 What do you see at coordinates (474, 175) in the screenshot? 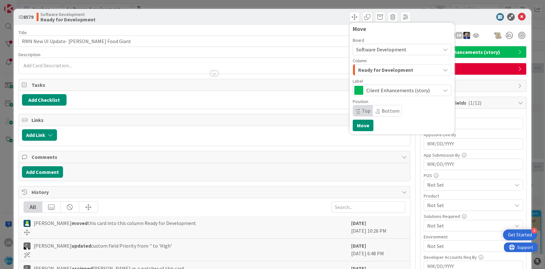
I see `div: POS` at bounding box center [474, 175].